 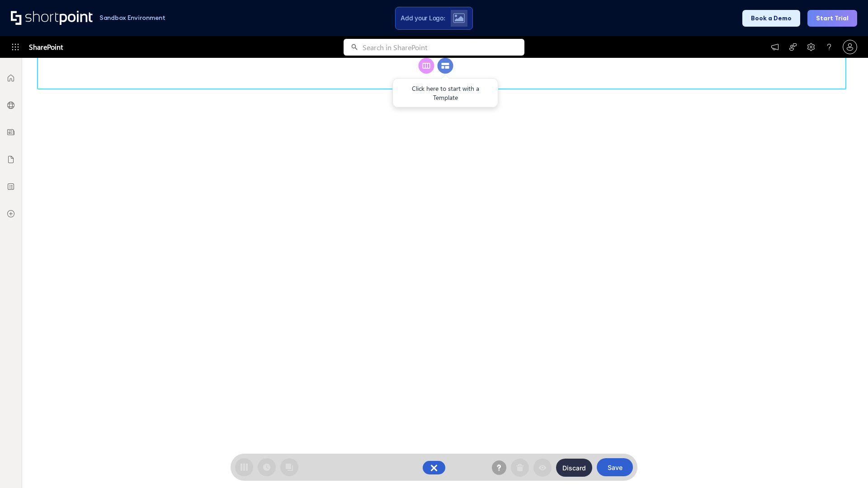 I want to click on div: Chat Widget, so click(x=846, y=467).